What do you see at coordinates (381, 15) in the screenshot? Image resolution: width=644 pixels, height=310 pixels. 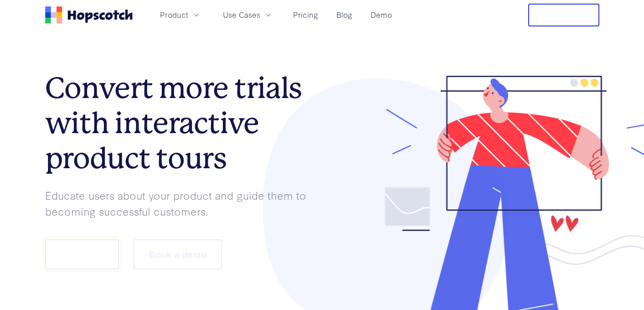 I see `a: Demo` at bounding box center [381, 15].